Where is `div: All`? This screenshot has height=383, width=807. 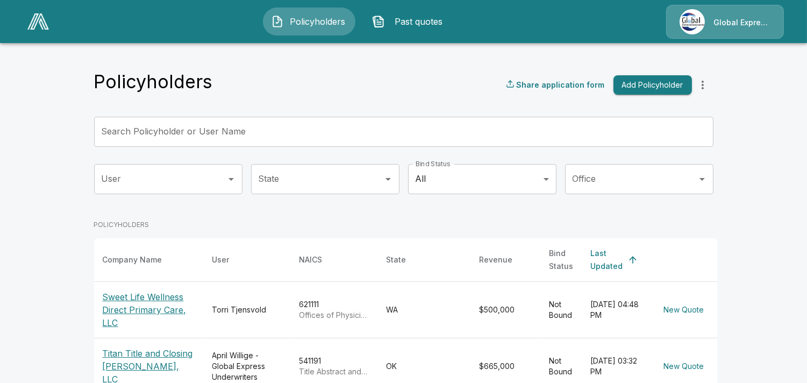
div: All is located at coordinates (482, 179).